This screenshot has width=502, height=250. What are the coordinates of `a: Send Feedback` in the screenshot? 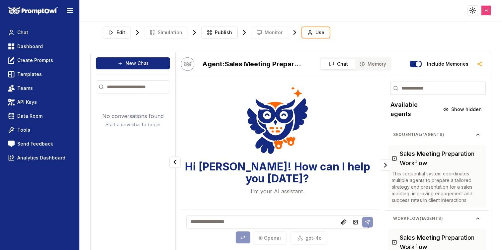 It's located at (40, 144).